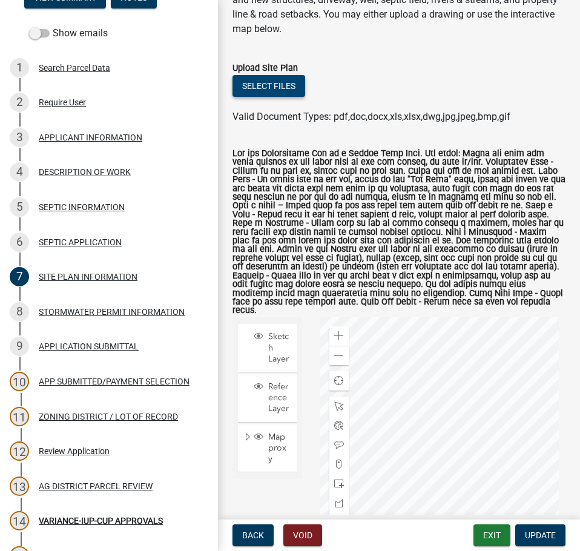 This screenshot has width=580, height=551. What do you see at coordinates (247, 438) in the screenshot?
I see `span: Expand` at bounding box center [247, 438].